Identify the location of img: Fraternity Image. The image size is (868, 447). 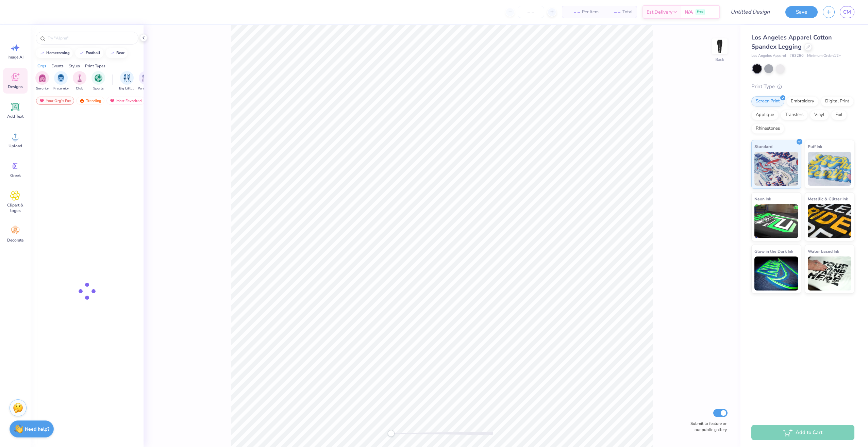
(61, 78).